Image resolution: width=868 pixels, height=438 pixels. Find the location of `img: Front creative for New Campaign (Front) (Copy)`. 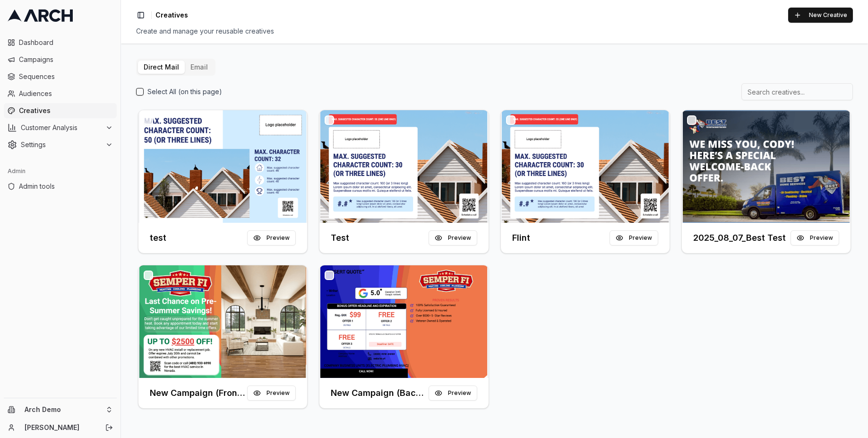

img: Front creative for New Campaign (Front) (Copy) is located at coordinates (223, 322).